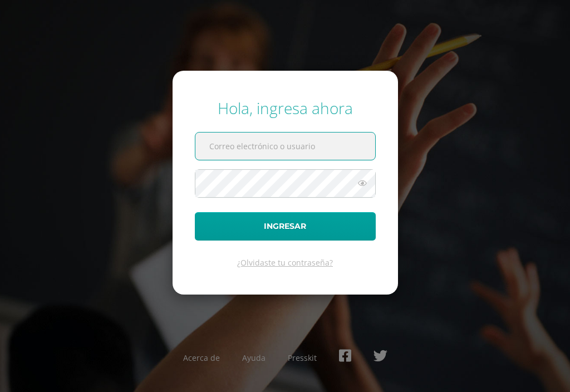  What do you see at coordinates (201, 357) in the screenshot?
I see `a: Acerca de` at bounding box center [201, 357].